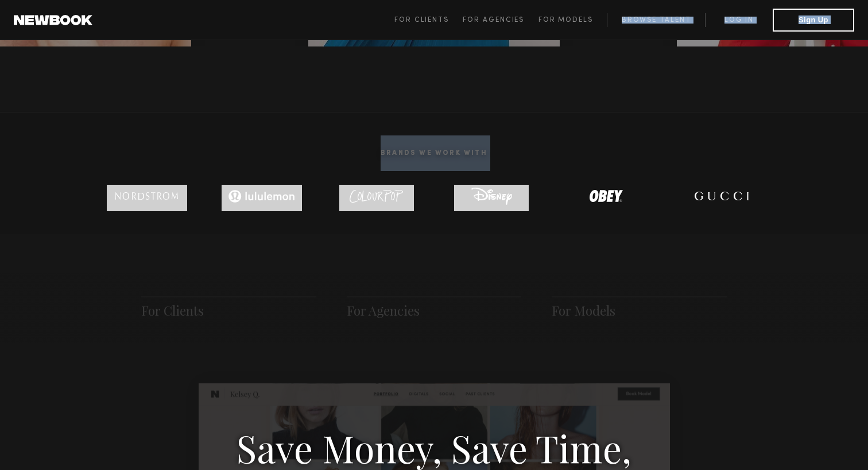  What do you see at coordinates (607, 197) in the screenshot?
I see `img: logo-obey.svg` at bounding box center [607, 197].